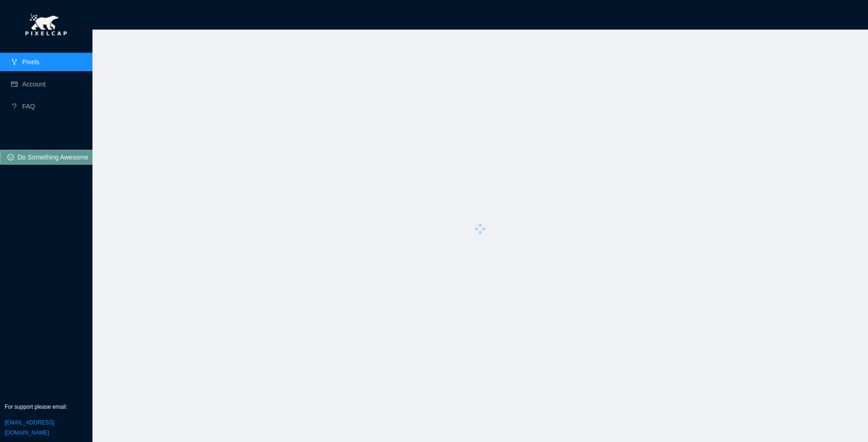 The height and width of the screenshot is (442, 868). Describe the element at coordinates (46, 407) in the screenshot. I see `p: For support please email:` at that location.